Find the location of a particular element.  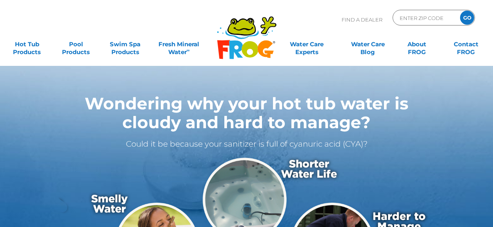

input: Zip Code Form is located at coordinates (425, 18).